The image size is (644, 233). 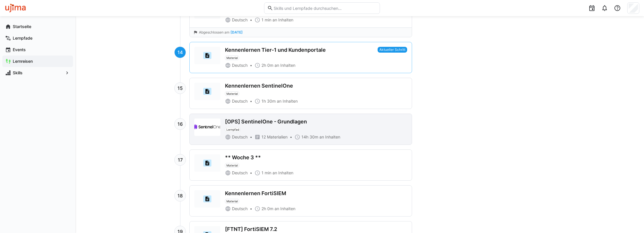 What do you see at coordinates (259, 86) in the screenshot?
I see `div: Kennenlernen SentinelOne` at bounding box center [259, 86].